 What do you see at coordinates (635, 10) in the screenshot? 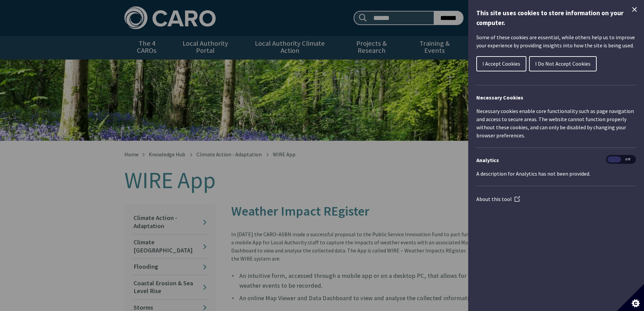
I see `button: Close Cookie Control` at bounding box center [635, 10].